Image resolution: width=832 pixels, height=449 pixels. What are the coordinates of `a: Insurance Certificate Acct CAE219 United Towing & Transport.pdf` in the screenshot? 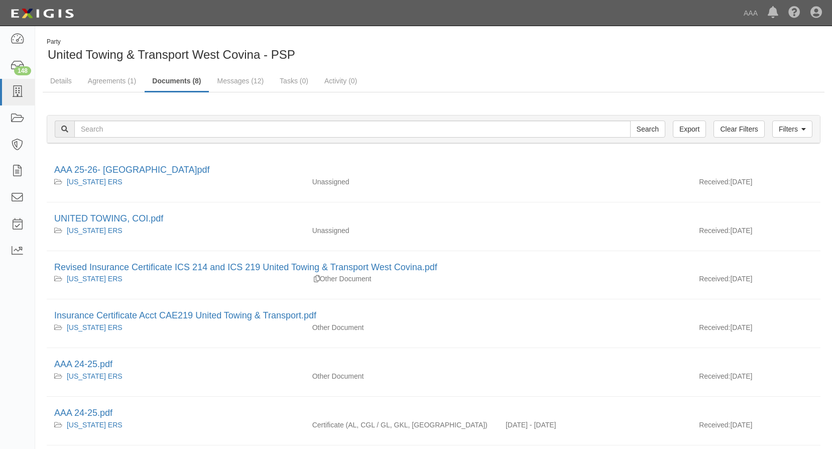 It's located at (185, 315).